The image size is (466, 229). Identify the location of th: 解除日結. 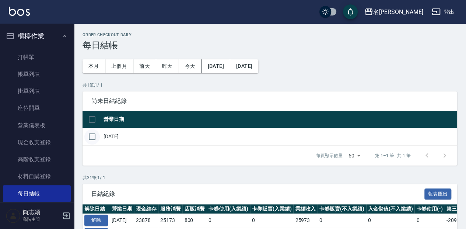
(96, 209).